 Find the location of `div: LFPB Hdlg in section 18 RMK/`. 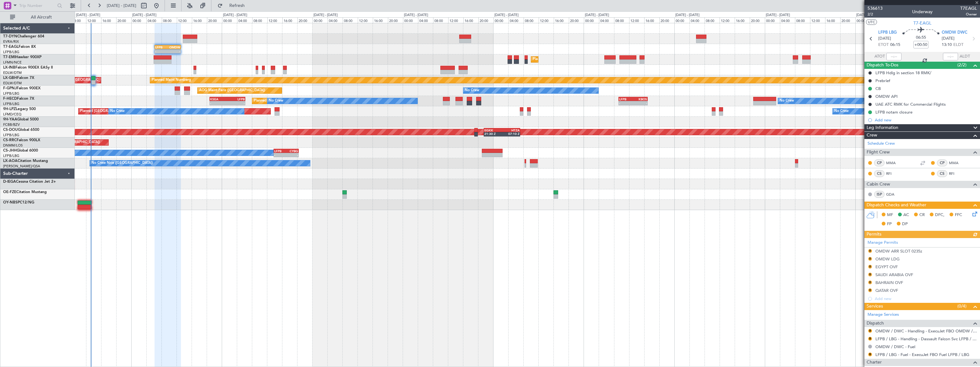

div: LFPB Hdlg in section 18 RMK/ is located at coordinates (904, 73).